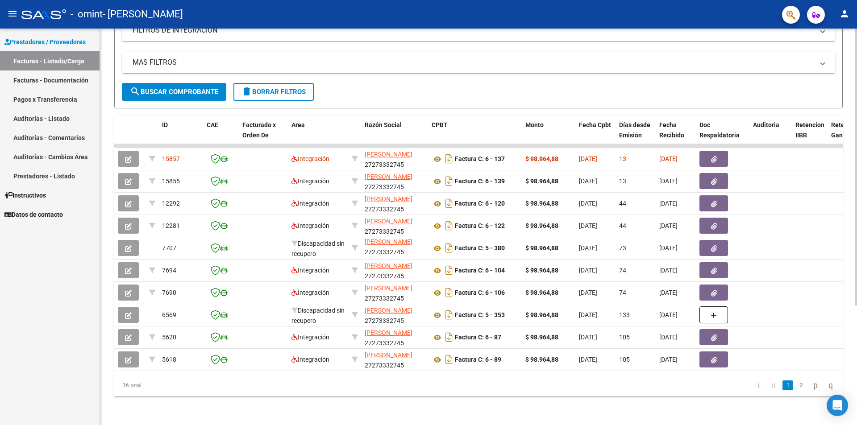 The height and width of the screenshot is (425, 857). What do you see at coordinates (25, 196) in the screenshot?
I see `span: Instructivos` at bounding box center [25, 196].